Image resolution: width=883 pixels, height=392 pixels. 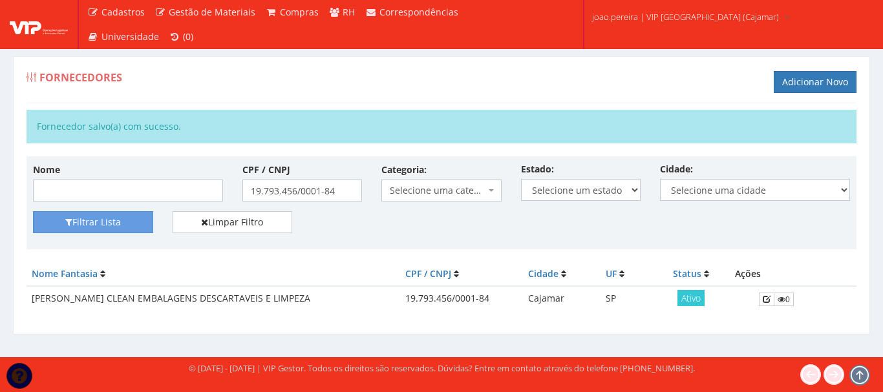 What do you see at coordinates (793, 274) in the screenshot?
I see `th: Ações` at bounding box center [793, 274].